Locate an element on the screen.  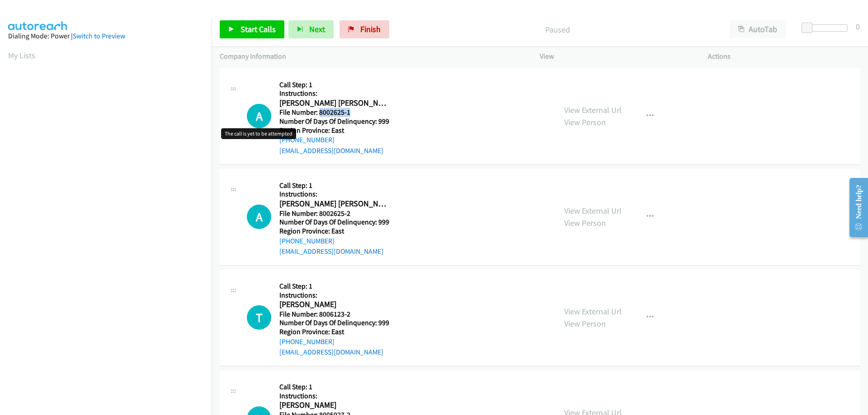
h5: File Number: 8006123-2 is located at coordinates (334, 314).